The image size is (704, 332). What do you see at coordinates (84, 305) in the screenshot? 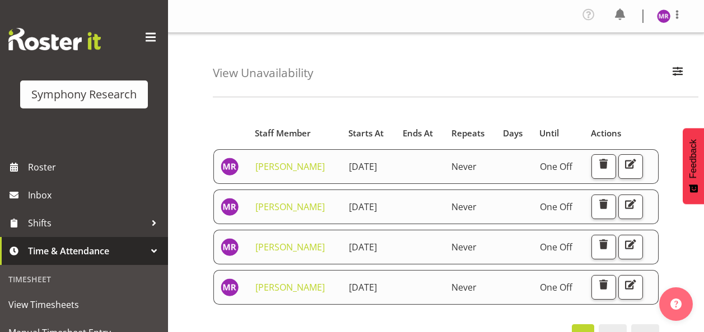
I see `span: View Timesheets` at bounding box center [84, 305].